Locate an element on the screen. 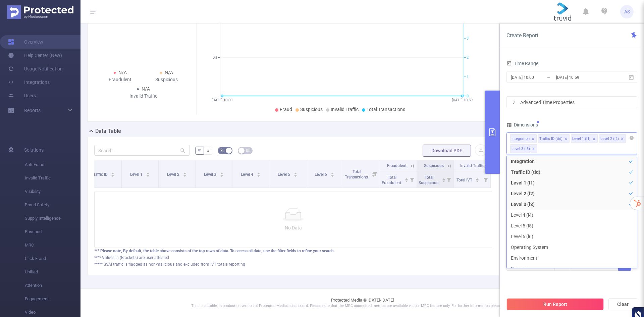  span: Fraudulent is located at coordinates (397, 166).